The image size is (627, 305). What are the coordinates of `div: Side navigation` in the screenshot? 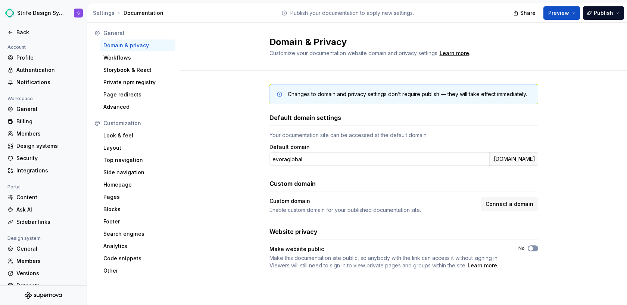 It's located at (138, 173).